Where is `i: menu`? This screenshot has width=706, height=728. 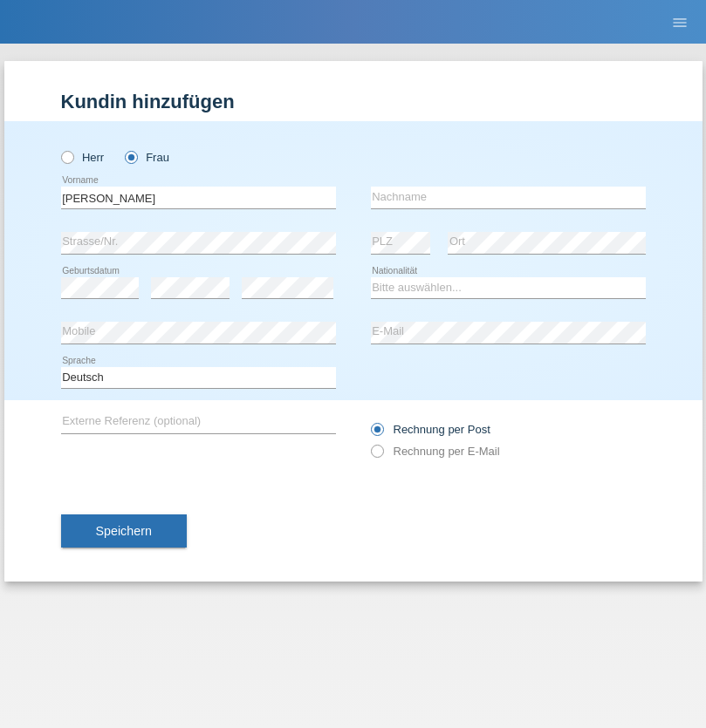
i: menu is located at coordinates (680, 23).